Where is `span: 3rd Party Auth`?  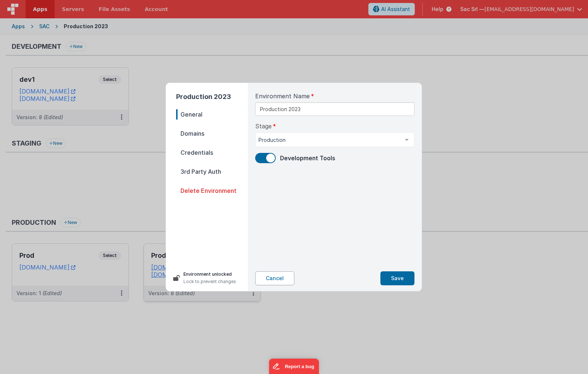
span: 3rd Party Auth is located at coordinates (212, 172).